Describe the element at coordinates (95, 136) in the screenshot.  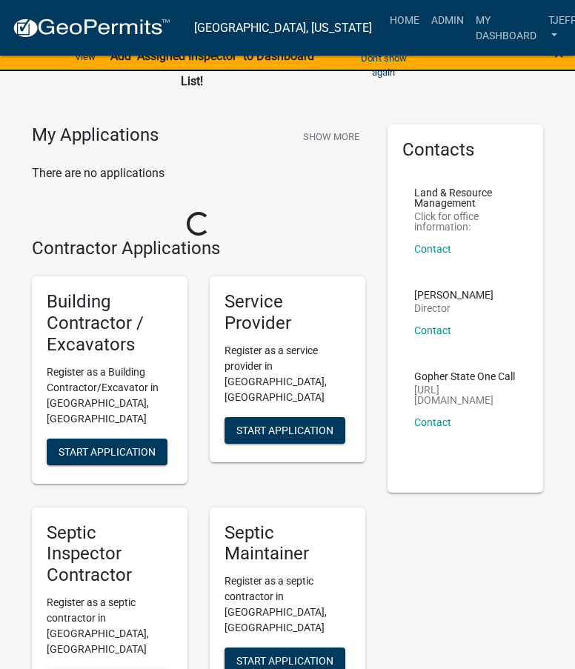
I see `h4: My Applications` at that location.